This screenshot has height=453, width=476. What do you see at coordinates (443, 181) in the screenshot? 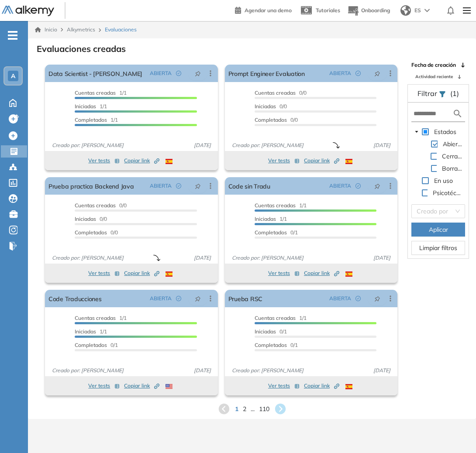
I see `span: En uso` at bounding box center [443, 181].